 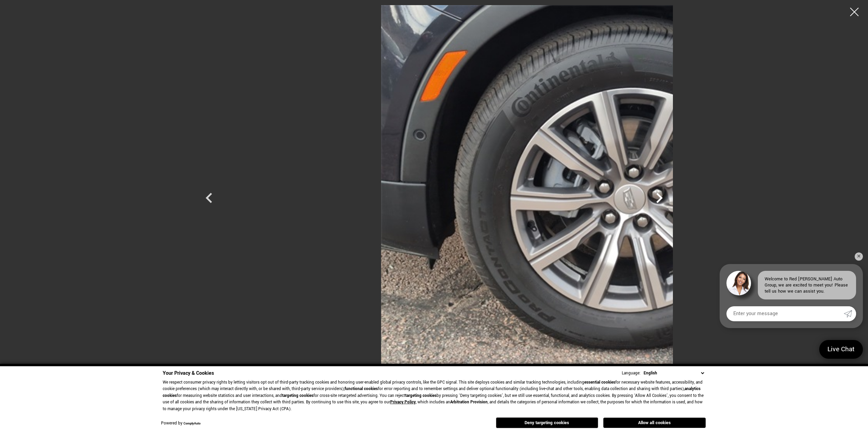 What do you see at coordinates (599, 382) in the screenshot?
I see `strong: essential cookies` at bounding box center [599, 382].